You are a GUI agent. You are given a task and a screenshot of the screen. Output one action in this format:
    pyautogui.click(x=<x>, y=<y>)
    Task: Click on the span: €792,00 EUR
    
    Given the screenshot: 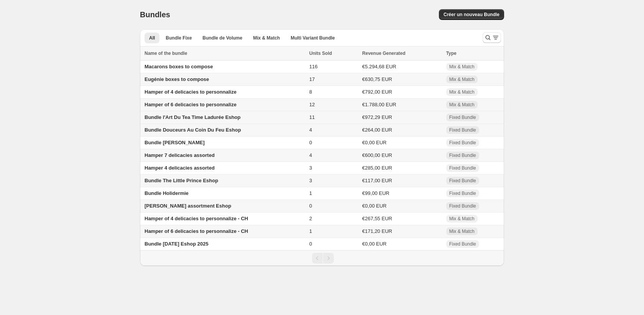 What is the action you would take?
    pyautogui.click(x=377, y=91)
    